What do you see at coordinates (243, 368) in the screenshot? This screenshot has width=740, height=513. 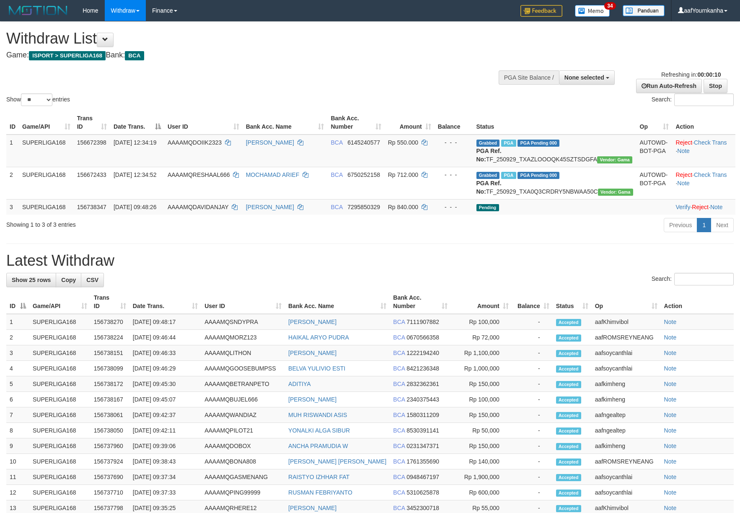 I see `td: AAAAMQGOOSEBUMPSS` at bounding box center [243, 368].